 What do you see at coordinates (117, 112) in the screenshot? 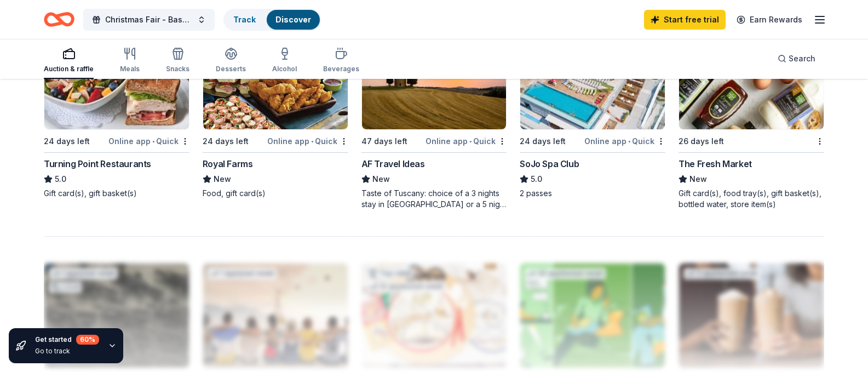
I see `a: Image for Turning Point RestaurantsTop rated2 applieslast week24 days leftOnline app•QuickTurning...` at bounding box center [117, 112].